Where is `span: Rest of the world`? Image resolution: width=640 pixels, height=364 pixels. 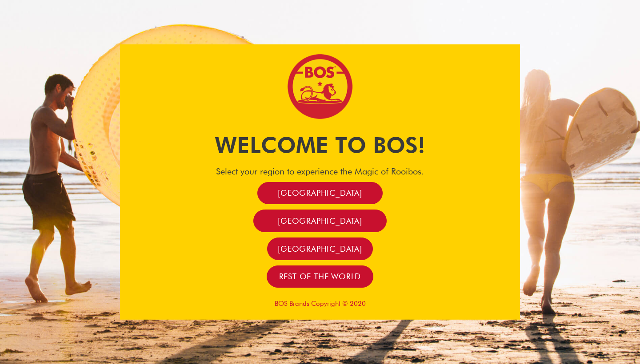 span: Rest of the world is located at coordinates (320, 276).